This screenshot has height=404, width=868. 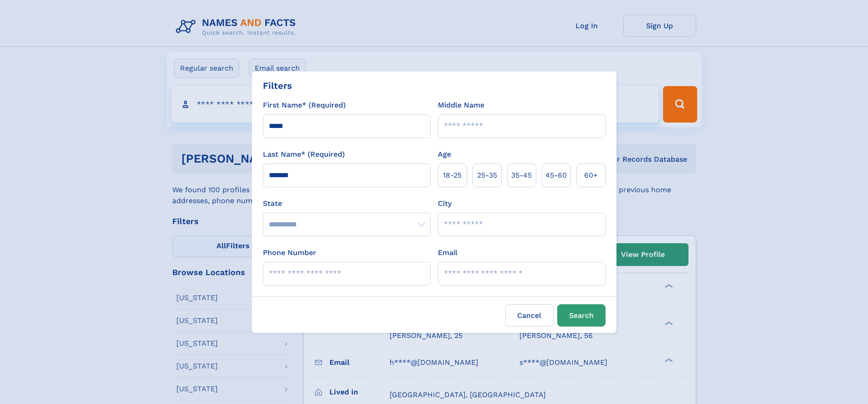 What do you see at coordinates (522, 175) in the screenshot?
I see `span: 35‑45` at bounding box center [522, 175].